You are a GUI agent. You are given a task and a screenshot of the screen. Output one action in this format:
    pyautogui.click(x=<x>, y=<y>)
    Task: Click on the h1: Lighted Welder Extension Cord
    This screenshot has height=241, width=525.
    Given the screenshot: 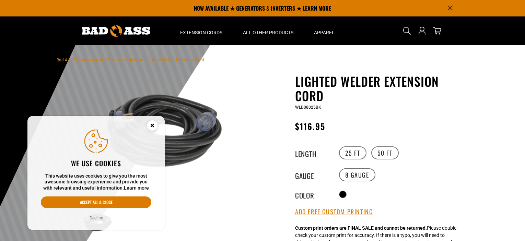 What is the action you would take?
    pyautogui.click(x=379, y=89)
    